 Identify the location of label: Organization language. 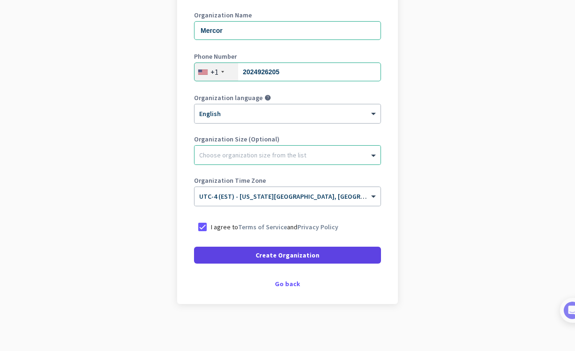
(228, 98).